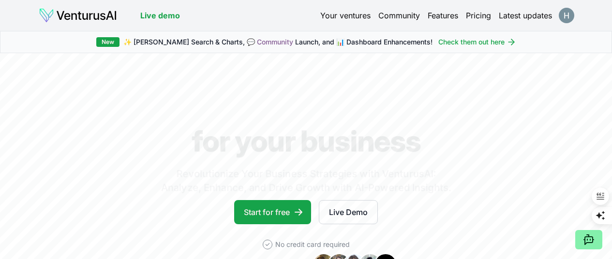 Image resolution: width=612 pixels, height=259 pixels. Describe the element at coordinates (525, 15) in the screenshot. I see `a: Latest updates` at that location.